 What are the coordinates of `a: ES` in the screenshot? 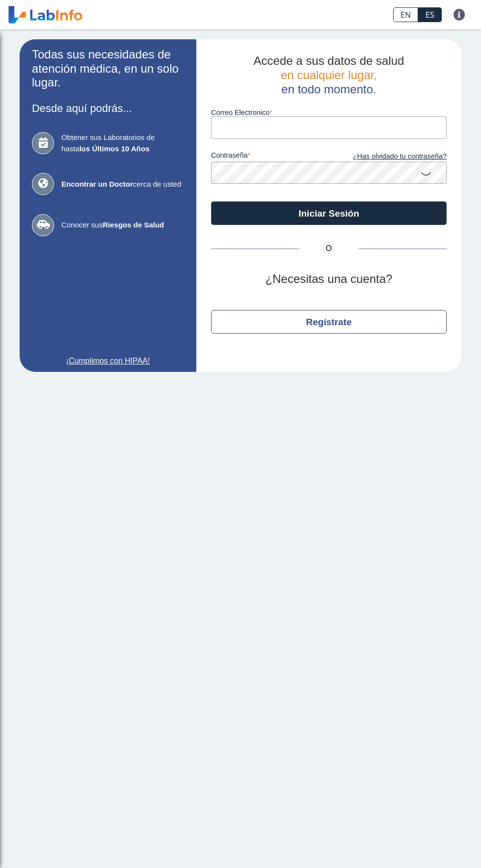 It's located at (431, 15).